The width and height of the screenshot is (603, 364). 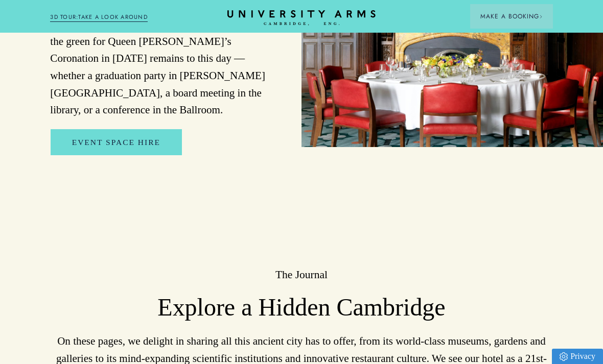 I want to click on h3: Explore a Hidden Cambridge, so click(x=302, y=307).